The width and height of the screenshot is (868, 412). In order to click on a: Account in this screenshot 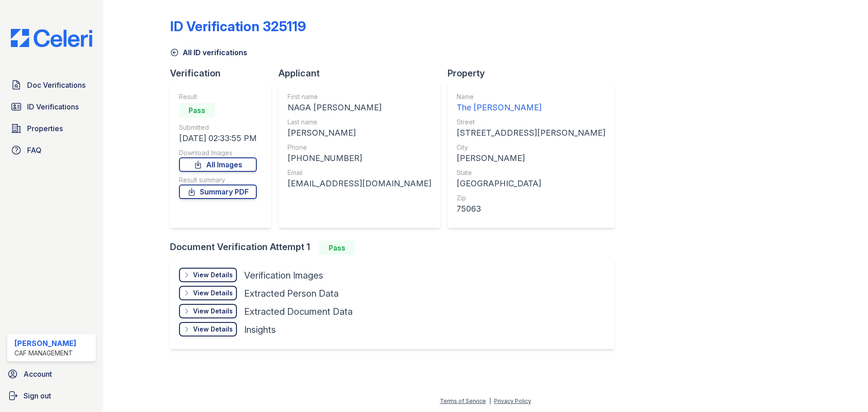, I will do `click(52, 374)`.